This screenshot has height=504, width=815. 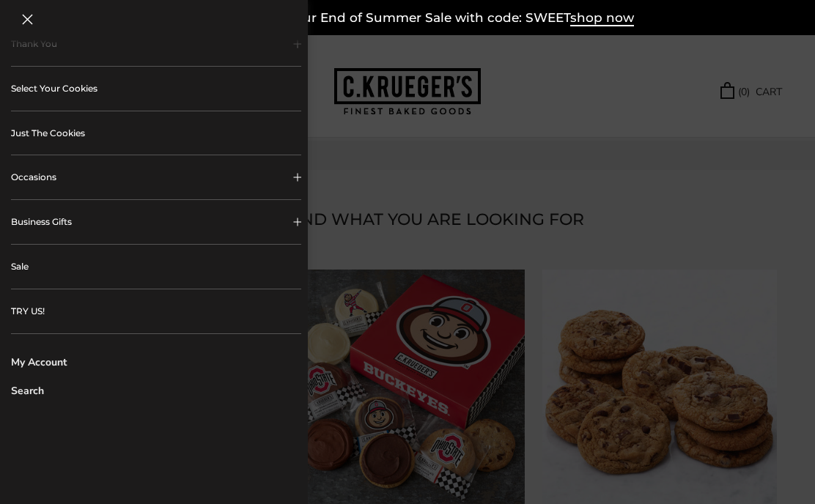 What do you see at coordinates (156, 312) in the screenshot?
I see `a: TRY US!` at bounding box center [156, 312].